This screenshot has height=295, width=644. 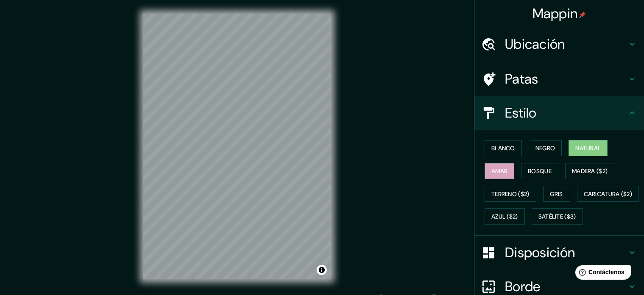 What do you see at coordinates (505, 217) in the screenshot?
I see `button: Azul ($2)` at bounding box center [505, 217].